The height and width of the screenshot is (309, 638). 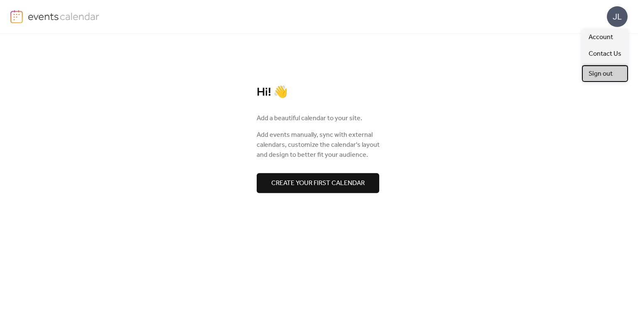 What do you see at coordinates (318, 183) in the screenshot?
I see `span: Create your first calendar` at bounding box center [318, 183].